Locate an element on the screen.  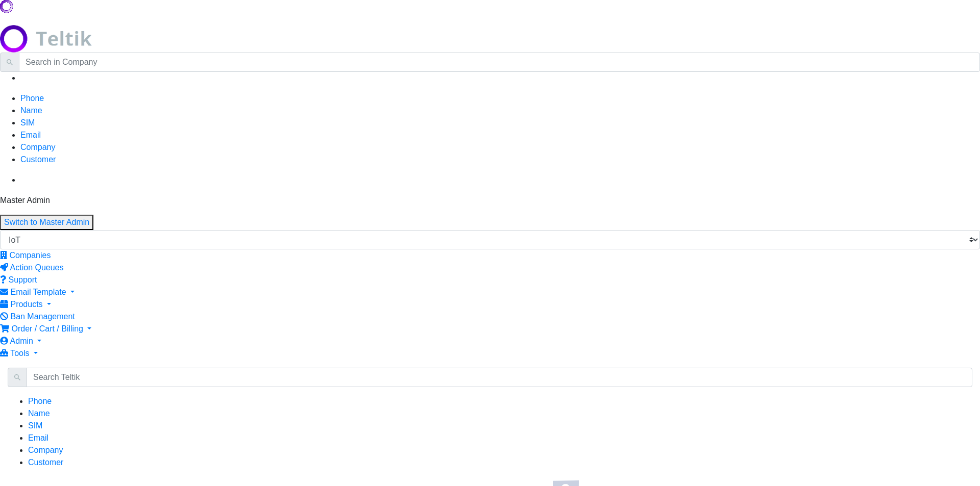
span: Support is located at coordinates (23, 279).